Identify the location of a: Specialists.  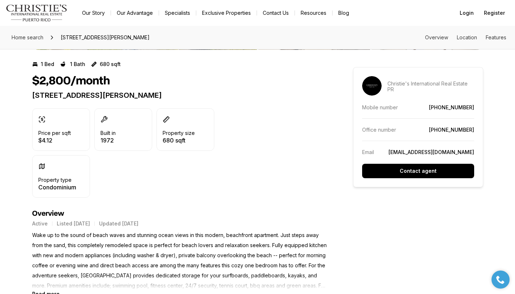
(177, 13).